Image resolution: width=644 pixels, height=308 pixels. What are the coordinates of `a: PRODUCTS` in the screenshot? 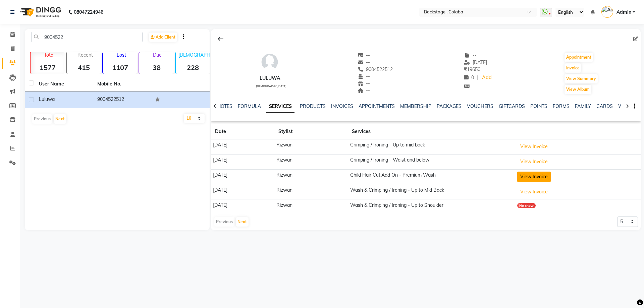 It's located at (312, 106).